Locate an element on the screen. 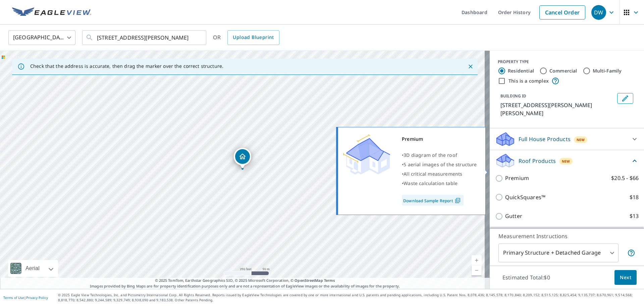 The image size is (644, 306). p: Measurement Instructions is located at coordinates (567, 236).